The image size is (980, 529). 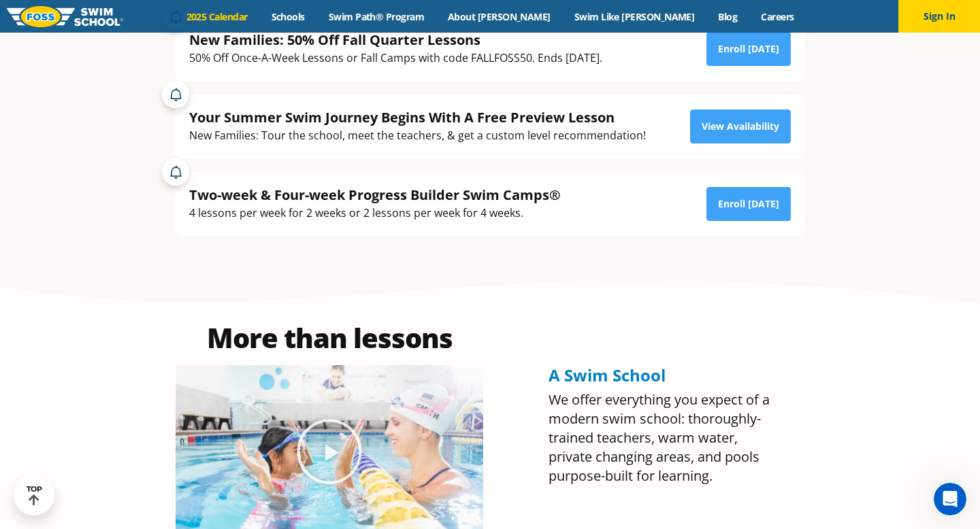 What do you see at coordinates (288, 16) in the screenshot?
I see `a: Schools` at bounding box center [288, 16].